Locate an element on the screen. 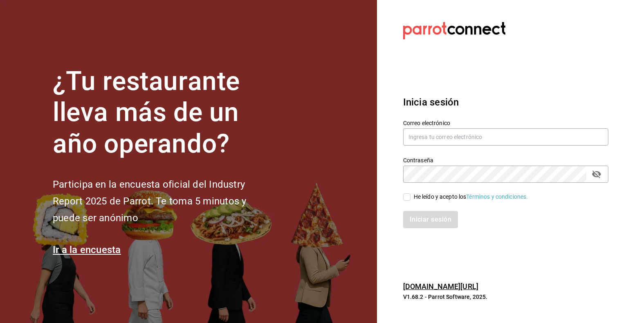 This screenshot has height=323, width=628. a: Términos y condiciones. is located at coordinates (497, 197).